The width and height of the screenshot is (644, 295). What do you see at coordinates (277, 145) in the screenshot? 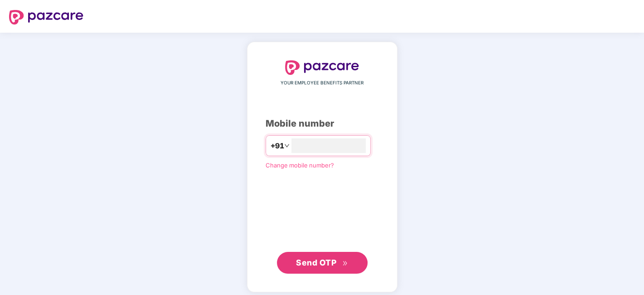
I see `span: +91` at bounding box center [277, 145].